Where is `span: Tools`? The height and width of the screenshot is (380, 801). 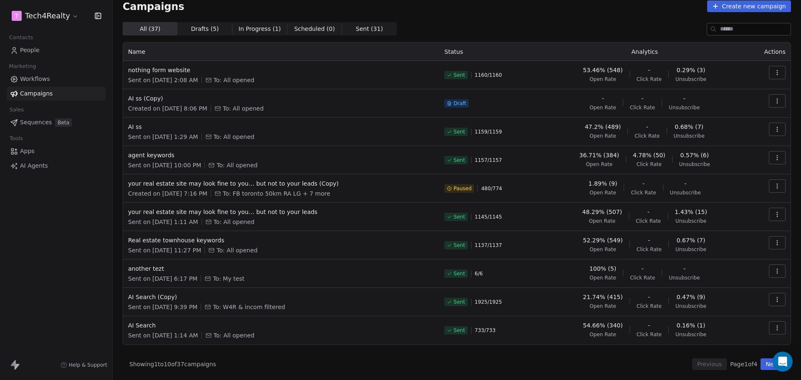
span: Tools is located at coordinates (16, 139).